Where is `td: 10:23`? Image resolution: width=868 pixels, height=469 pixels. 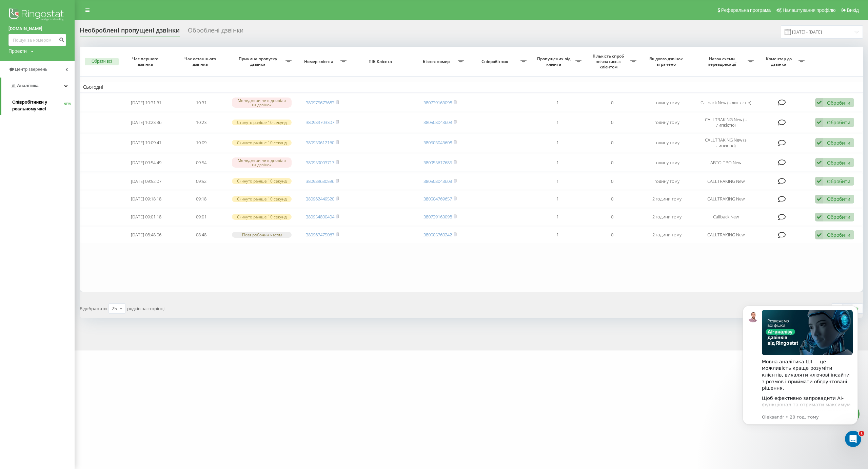
td: 10:23 is located at coordinates (201, 122).